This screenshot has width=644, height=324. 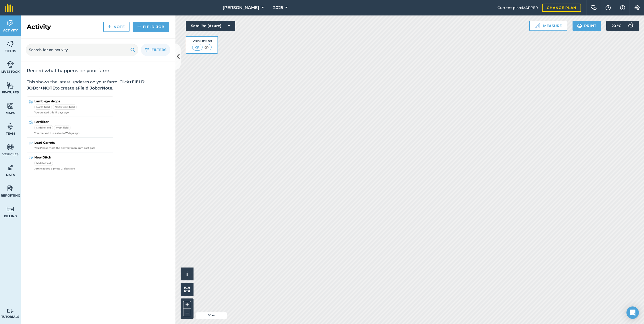 What do you see at coordinates (98, 85) in the screenshot?
I see `p: This shows the latest updates on your farm. Click or to create a or .` at bounding box center [98, 85].